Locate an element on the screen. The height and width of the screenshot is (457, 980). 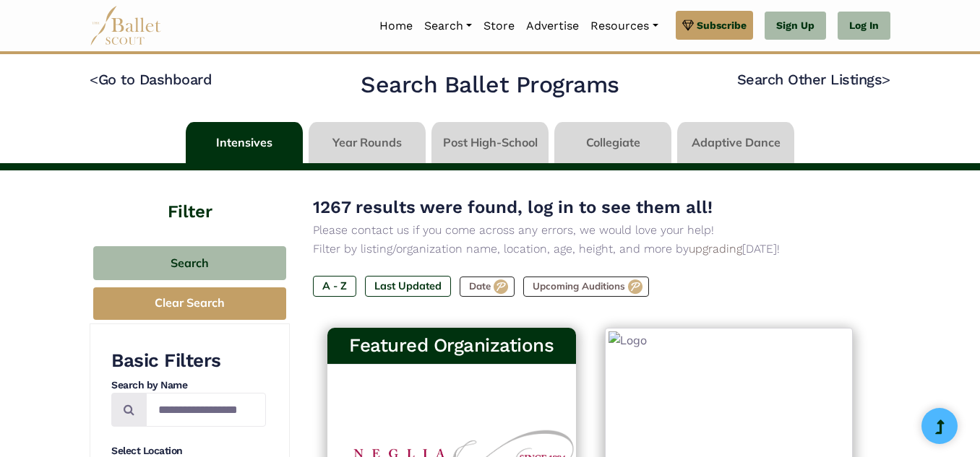
span: Subscribe is located at coordinates (721, 25).